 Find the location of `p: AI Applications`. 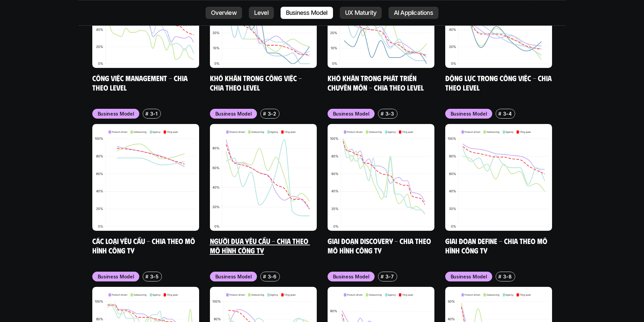

p: AI Applications is located at coordinates (413, 13).